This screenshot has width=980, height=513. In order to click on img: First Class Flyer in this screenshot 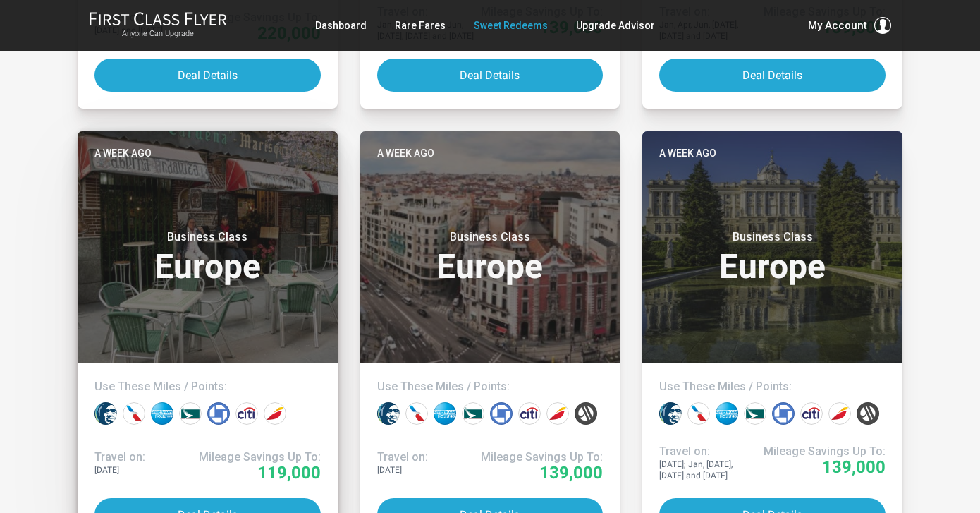, I will do `click(158, 18)`.